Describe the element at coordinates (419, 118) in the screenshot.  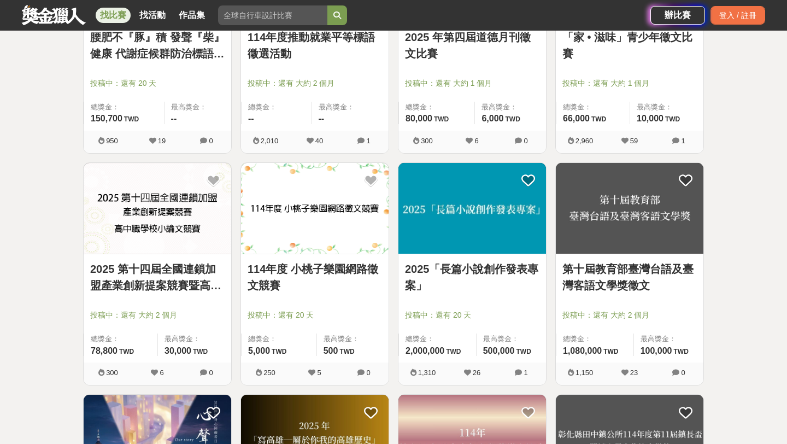
I see `span: 80,000` at that location.